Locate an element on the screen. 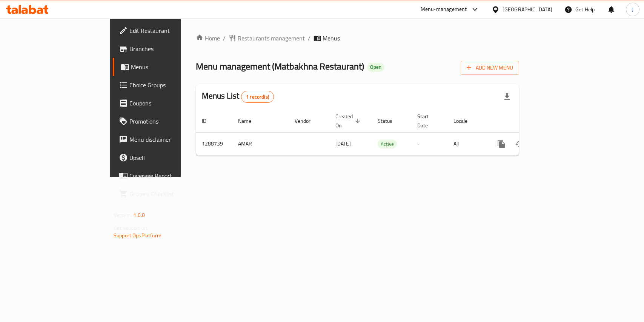 This screenshot has height=322, width=644. h2: Menus List is located at coordinates (237, 97).